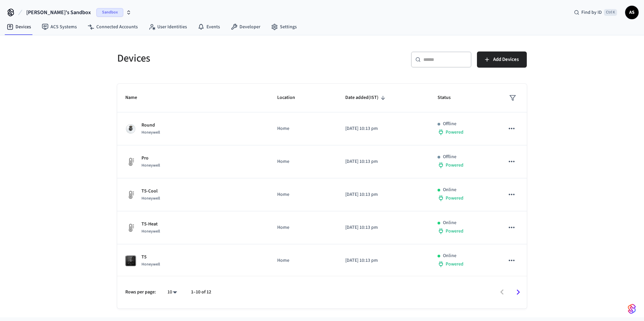 This screenshot has width=644, height=321. I want to click on span: Status, so click(449, 98).